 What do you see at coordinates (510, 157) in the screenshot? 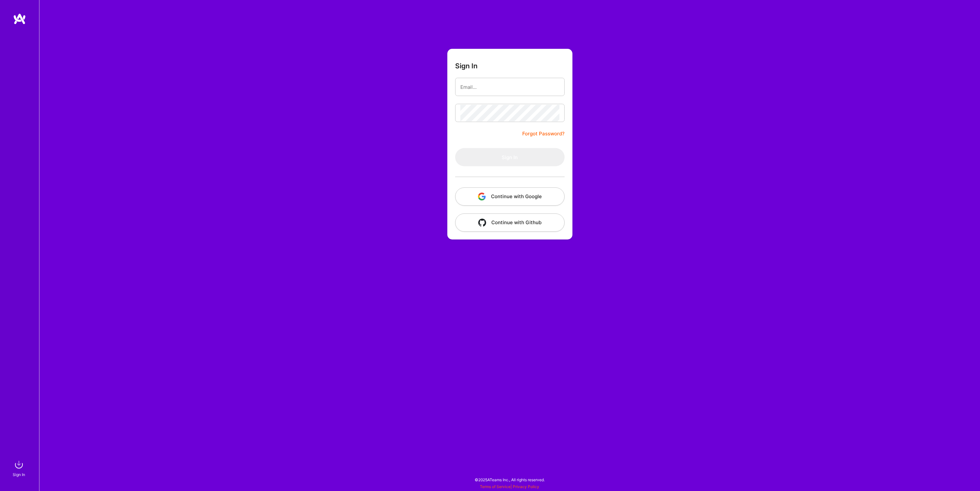
I see `button: Sign In` at bounding box center [510, 157].